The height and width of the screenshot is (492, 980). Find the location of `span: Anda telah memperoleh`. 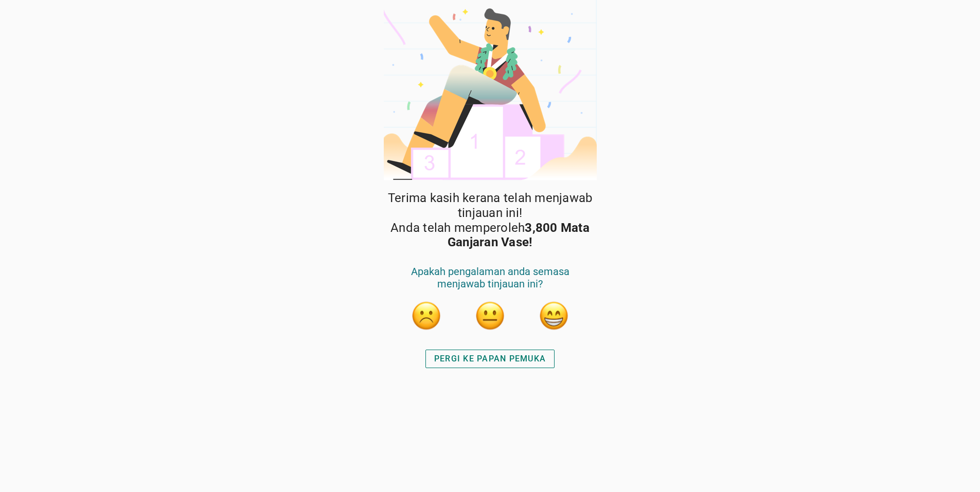

span: Anda telah memperoleh is located at coordinates (490, 236).